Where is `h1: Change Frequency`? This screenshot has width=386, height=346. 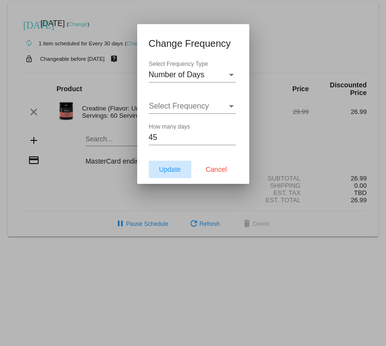 h1: Change Frequency is located at coordinates (193, 43).